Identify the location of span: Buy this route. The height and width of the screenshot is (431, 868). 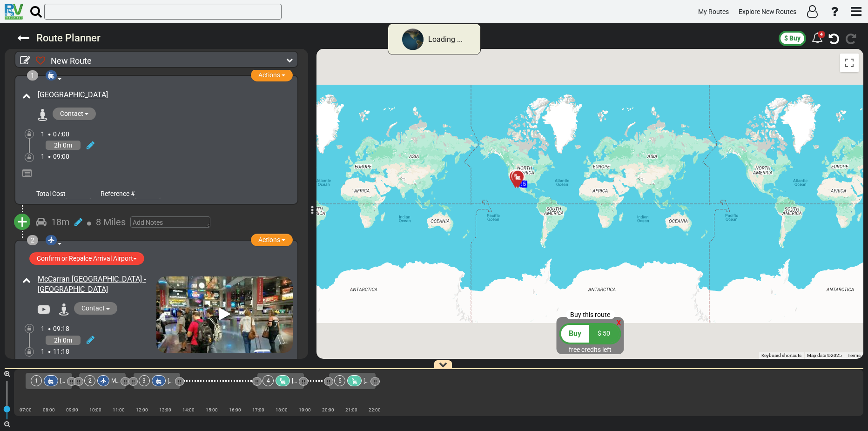
(590, 315).